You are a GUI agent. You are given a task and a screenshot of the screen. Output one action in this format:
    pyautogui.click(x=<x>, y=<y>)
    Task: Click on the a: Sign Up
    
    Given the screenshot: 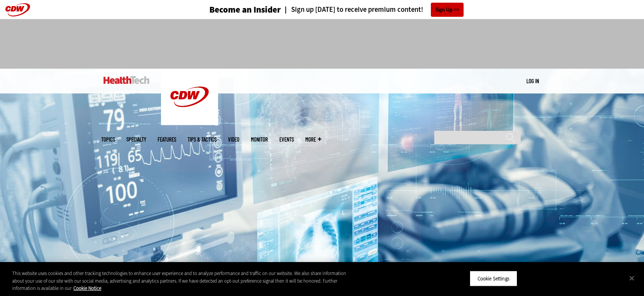 What is the action you would take?
    pyautogui.click(x=447, y=10)
    